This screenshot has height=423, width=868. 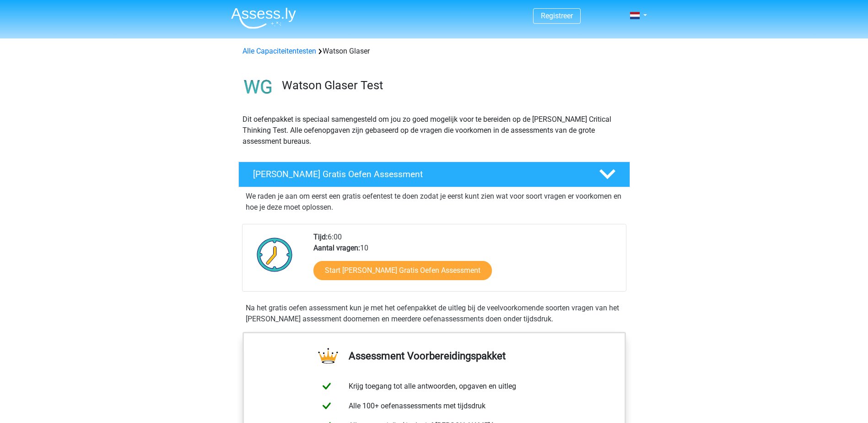 I want to click on p: Dit oefenpakket is speciaal samengesteld om jou zo goed mogelijk voor te bereiden op de [PERSON_N..., so click(x=434, y=130).